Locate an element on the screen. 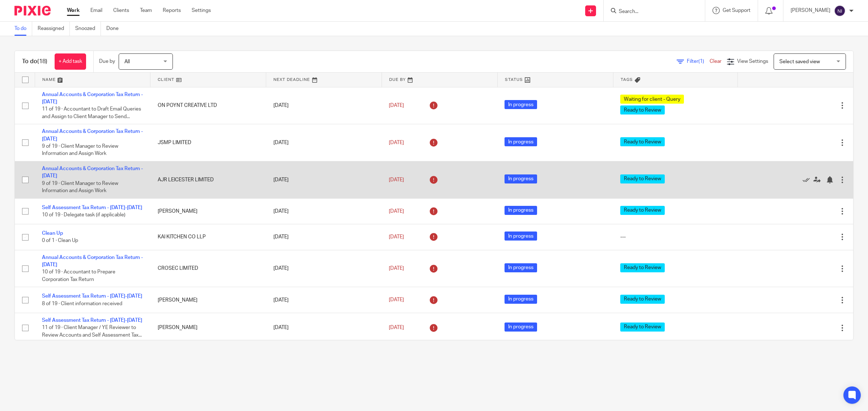 The height and width of the screenshot is (411, 868). a: Clients is located at coordinates (121, 10).